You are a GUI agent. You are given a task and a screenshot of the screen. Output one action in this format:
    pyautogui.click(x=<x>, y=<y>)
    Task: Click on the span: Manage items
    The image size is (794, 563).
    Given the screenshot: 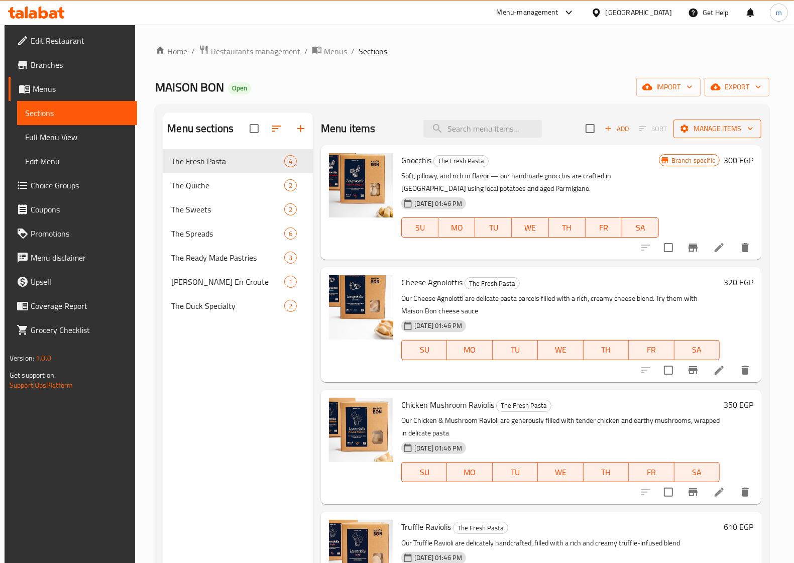 What is the action you would take?
    pyautogui.click(x=717, y=129)
    